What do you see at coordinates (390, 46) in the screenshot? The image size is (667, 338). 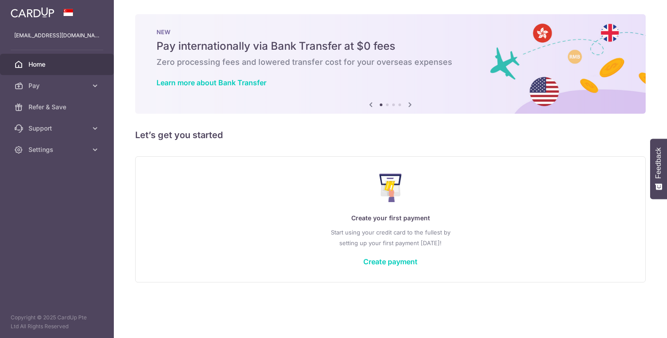 I see `h5: Pay internationally via Bank Transfer at $0 fees` at bounding box center [390, 46].